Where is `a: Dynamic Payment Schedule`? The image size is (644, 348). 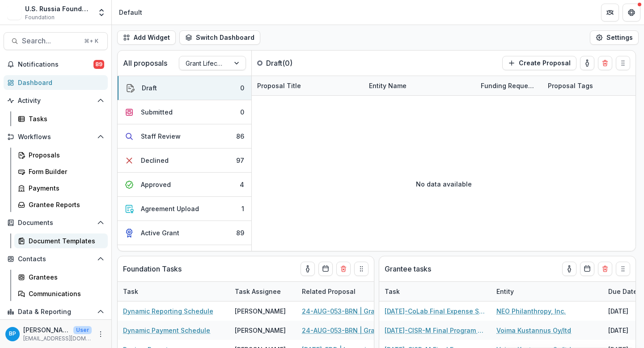
a: Dynamic Payment Schedule is located at coordinates (166, 330).